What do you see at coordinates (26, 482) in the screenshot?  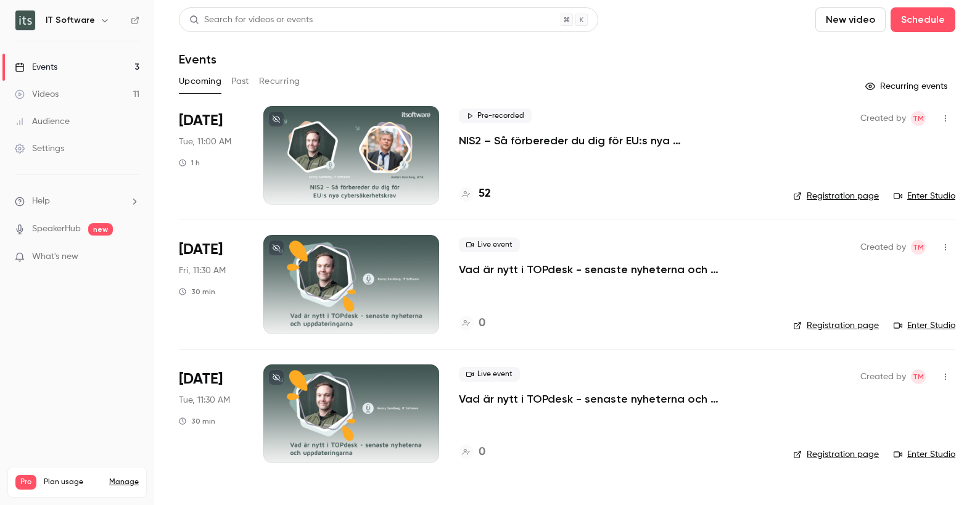 I see `span: Pro` at bounding box center [26, 482].